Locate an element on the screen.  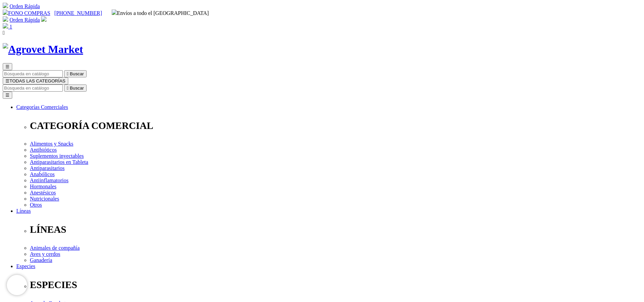
a: Anestésicos is located at coordinates (43, 192).